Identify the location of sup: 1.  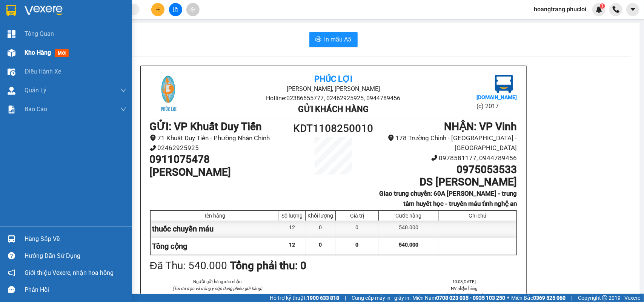
(603, 6).